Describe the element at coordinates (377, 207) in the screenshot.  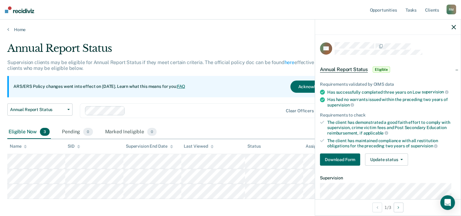
I see `button: Previous Opportunity` at that location.